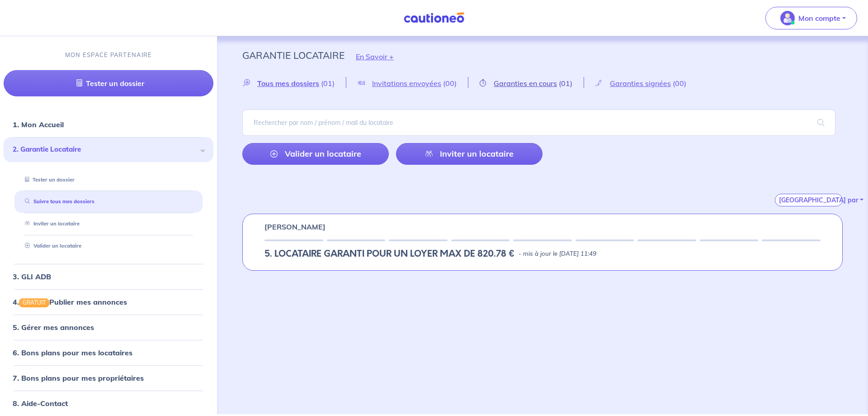 The image size is (868, 416). I want to click on div: Valider un locataire, so click(109, 246).